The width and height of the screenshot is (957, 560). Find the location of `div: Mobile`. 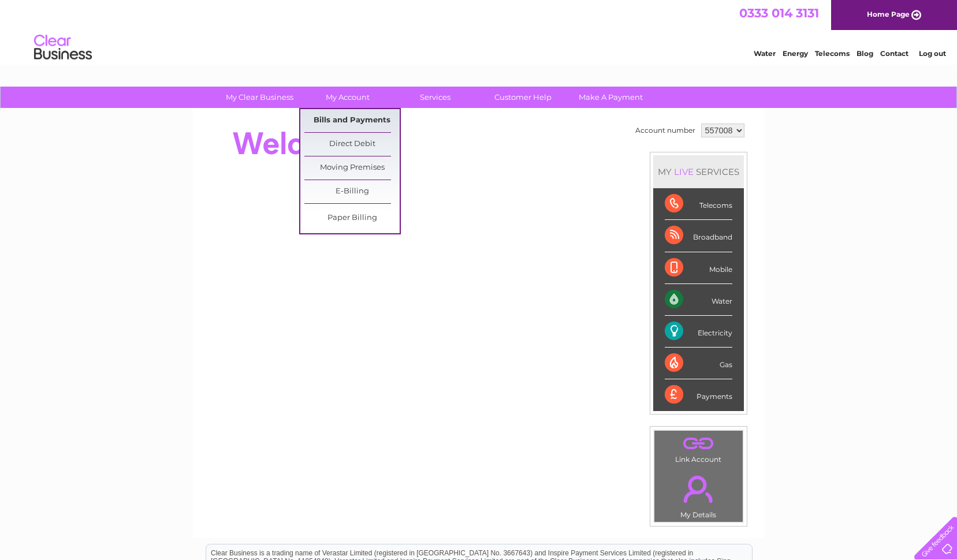

div: Mobile is located at coordinates (698, 268).